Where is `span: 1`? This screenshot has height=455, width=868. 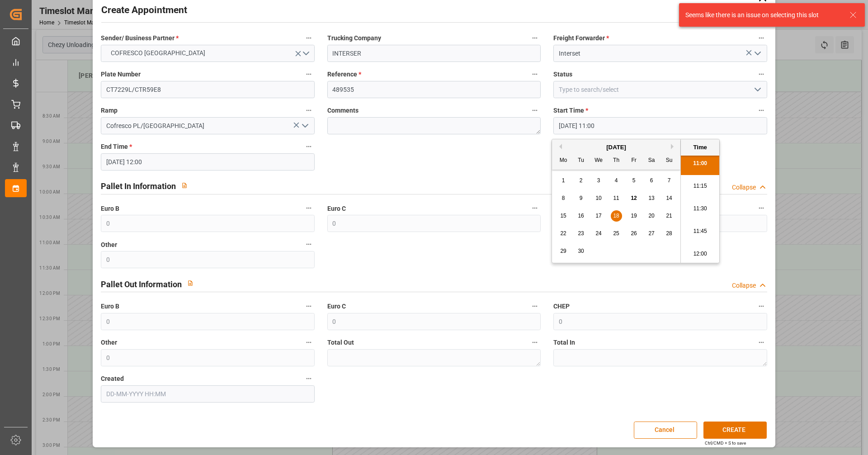
span: 1 is located at coordinates (564, 180).